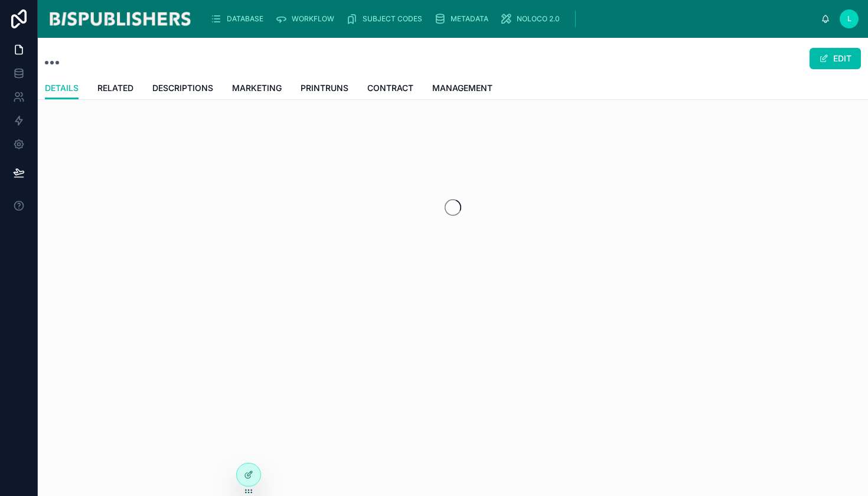  What do you see at coordinates (61, 89) in the screenshot?
I see `a: DETAILS` at bounding box center [61, 89].